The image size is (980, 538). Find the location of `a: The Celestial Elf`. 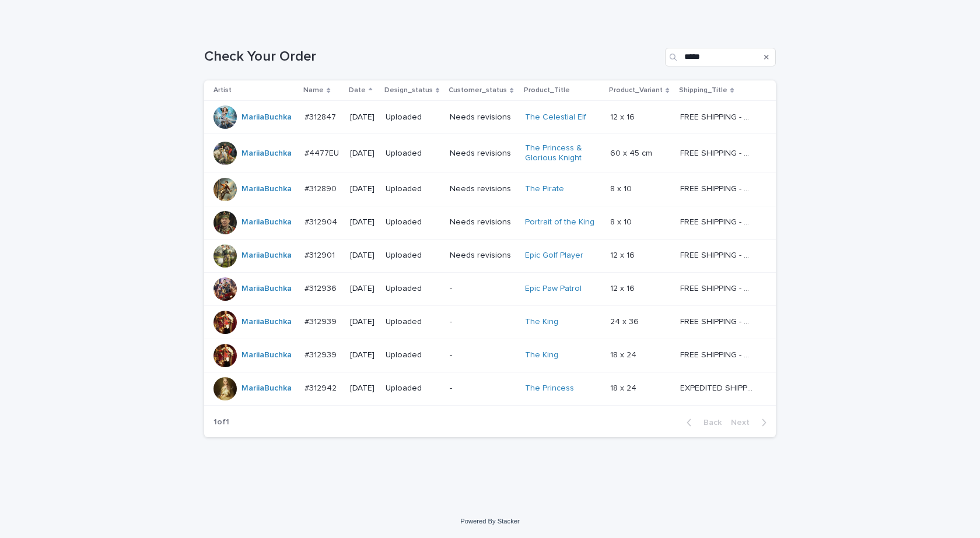

a: The Celestial Elf is located at coordinates (556, 117).